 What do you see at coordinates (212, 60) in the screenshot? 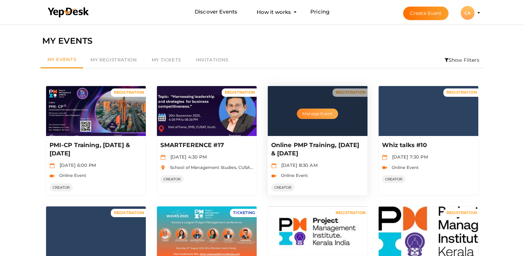
I see `a: Invitations` at bounding box center [212, 60].